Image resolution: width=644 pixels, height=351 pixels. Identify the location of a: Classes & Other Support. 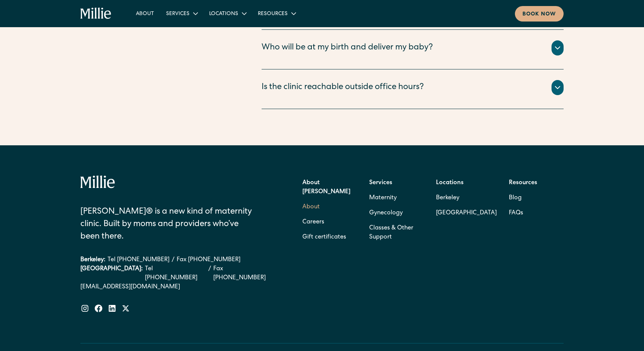
(396, 233).